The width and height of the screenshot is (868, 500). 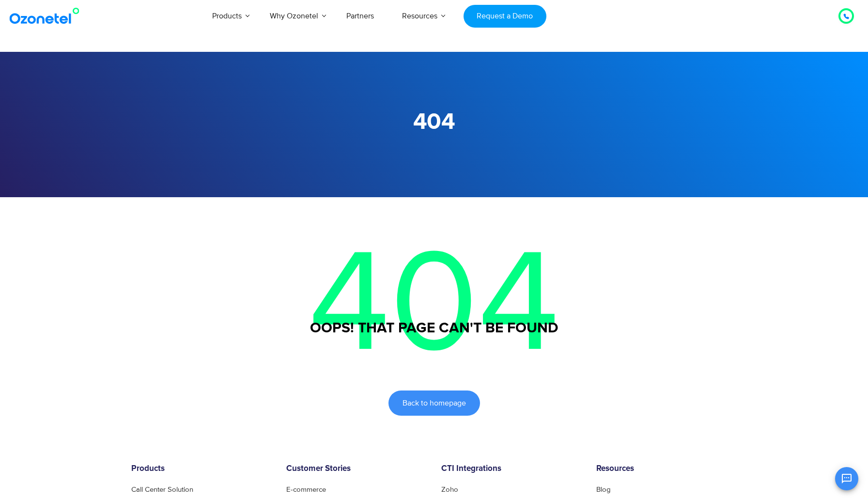 What do you see at coordinates (357, 469) in the screenshot?
I see `h6: Customer Stories` at bounding box center [357, 469].